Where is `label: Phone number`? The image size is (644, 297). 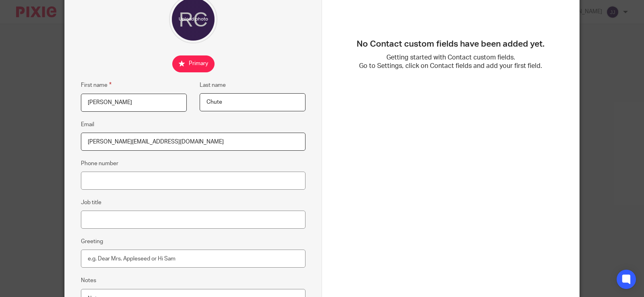
label: Phone number is located at coordinates (99, 164).